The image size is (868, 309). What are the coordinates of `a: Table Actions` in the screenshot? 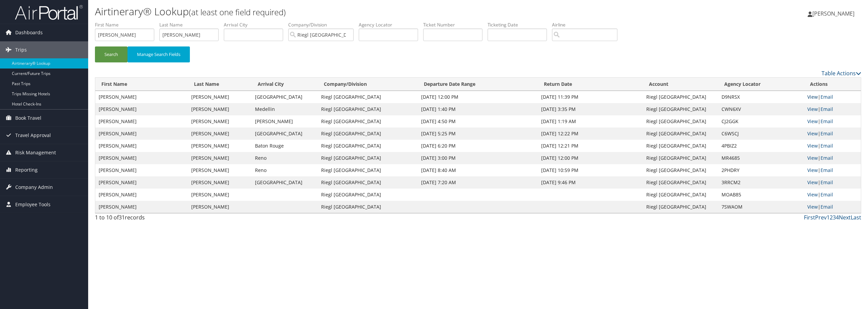 It's located at (842, 73).